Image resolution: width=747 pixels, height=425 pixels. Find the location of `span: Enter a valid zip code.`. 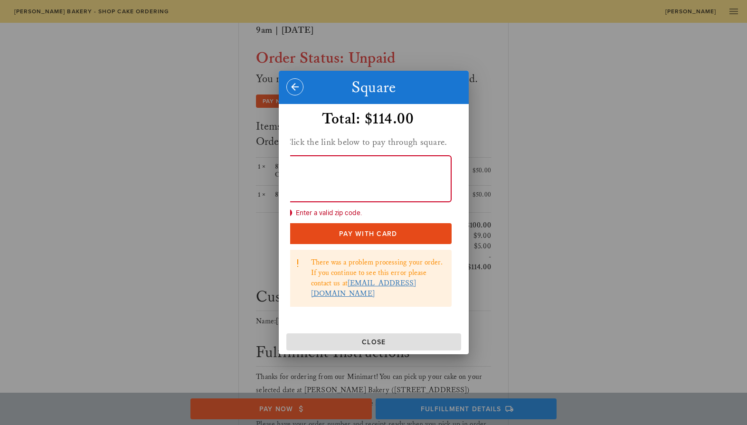

span: Enter a valid zip code. is located at coordinates (368, 213).